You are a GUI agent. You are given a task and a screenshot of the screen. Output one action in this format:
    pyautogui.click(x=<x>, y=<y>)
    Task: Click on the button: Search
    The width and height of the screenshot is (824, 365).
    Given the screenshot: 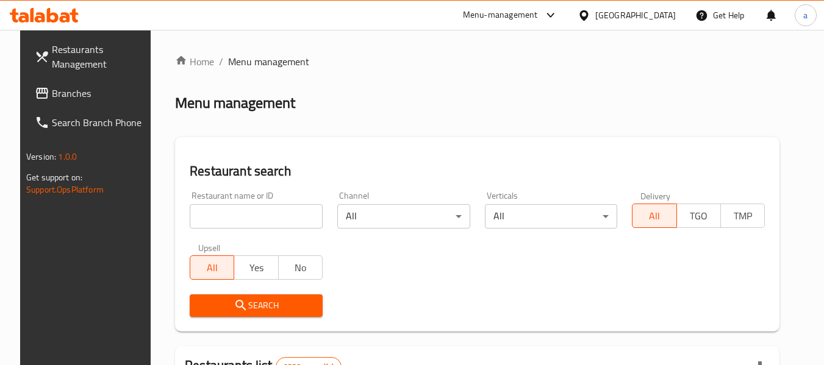 What is the action you would take?
    pyautogui.click(x=256, y=305)
    